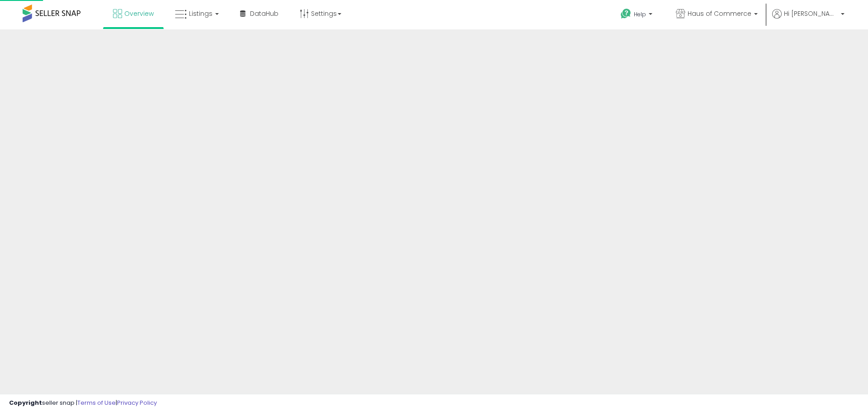 The height and width of the screenshot is (412, 868). What do you see at coordinates (137, 403) in the screenshot?
I see `a: Privacy Policy` at bounding box center [137, 403].